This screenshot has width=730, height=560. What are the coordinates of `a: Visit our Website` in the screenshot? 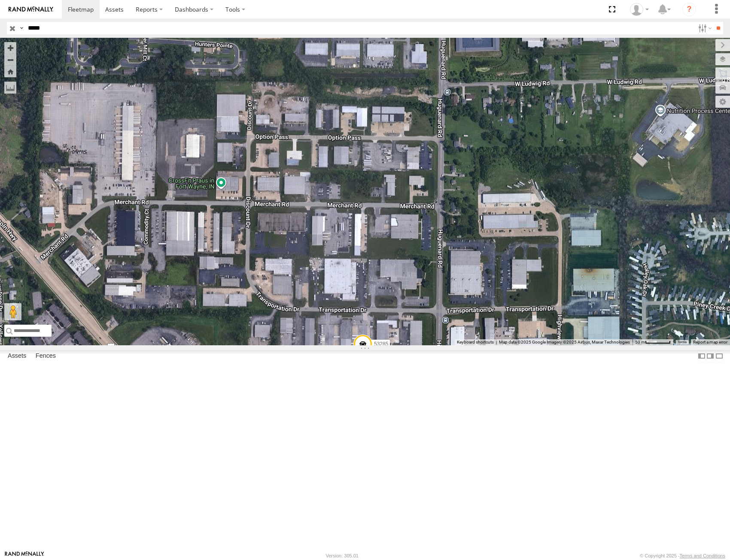 It's located at (25, 556).